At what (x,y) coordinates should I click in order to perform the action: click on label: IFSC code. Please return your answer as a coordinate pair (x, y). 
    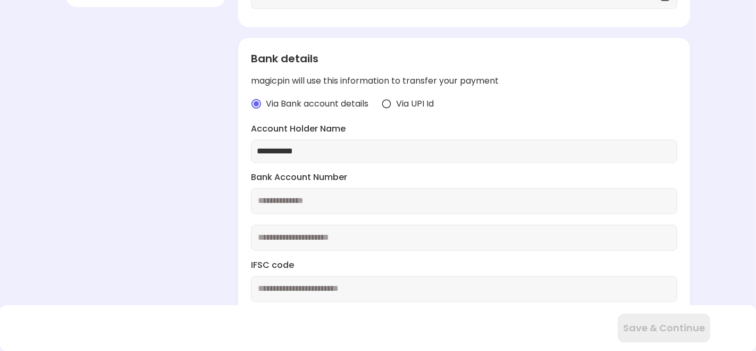
    Looking at the image, I should click on (464, 265).